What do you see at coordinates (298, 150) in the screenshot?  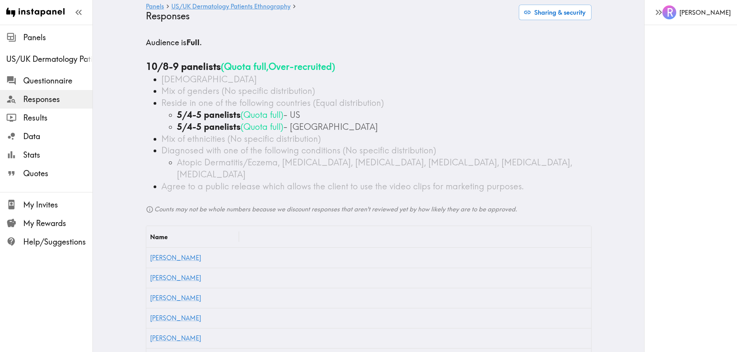 I see `span: Diagnosed with one of the following conditions (No specific distribution)` at bounding box center [298, 150].